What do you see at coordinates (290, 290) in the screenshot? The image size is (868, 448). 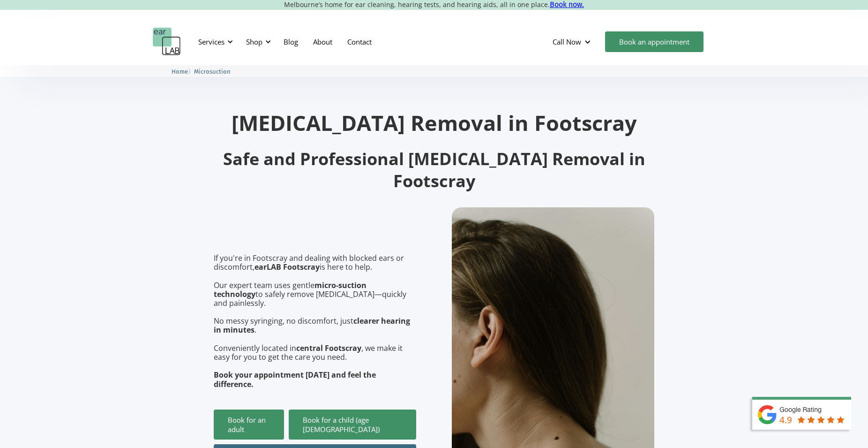 I see `strong: micro-suction technology` at bounding box center [290, 290].